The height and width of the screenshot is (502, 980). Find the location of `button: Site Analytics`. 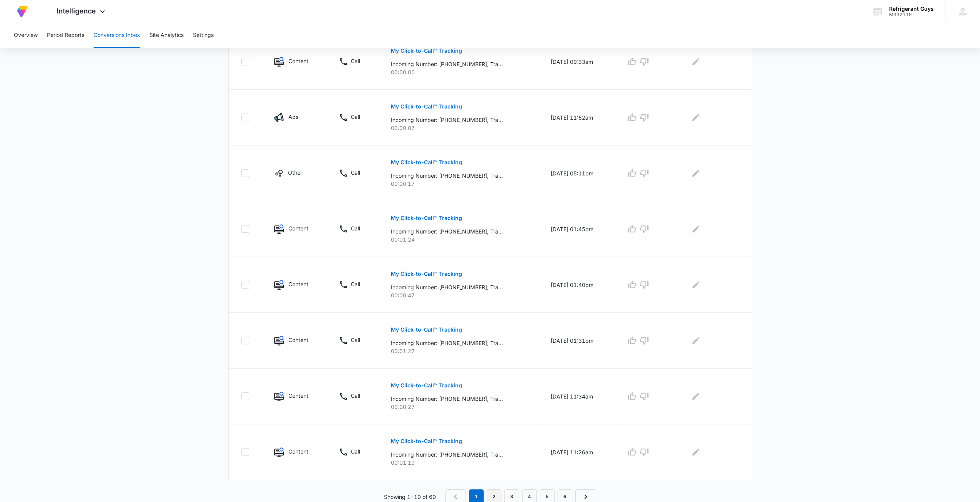

button: Site Analytics is located at coordinates (167, 36).